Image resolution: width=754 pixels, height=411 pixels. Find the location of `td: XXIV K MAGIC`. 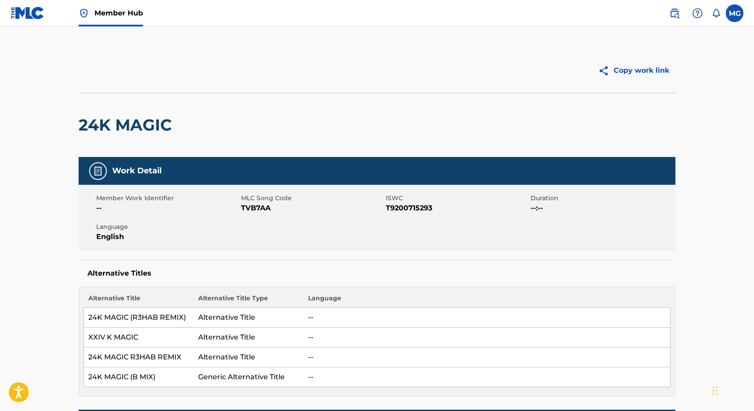

td: XXIV K MAGIC is located at coordinates (139, 338).